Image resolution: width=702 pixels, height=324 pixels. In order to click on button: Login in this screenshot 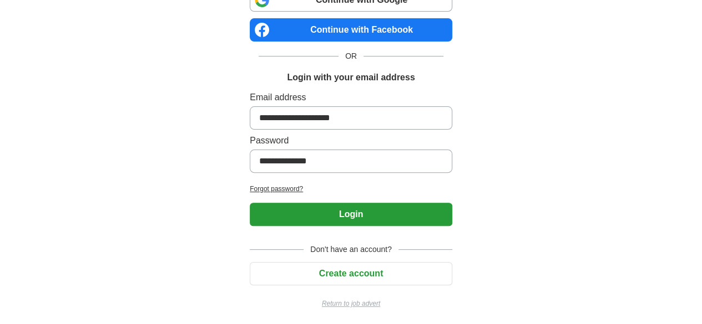, I will do `click(350, 215)`.